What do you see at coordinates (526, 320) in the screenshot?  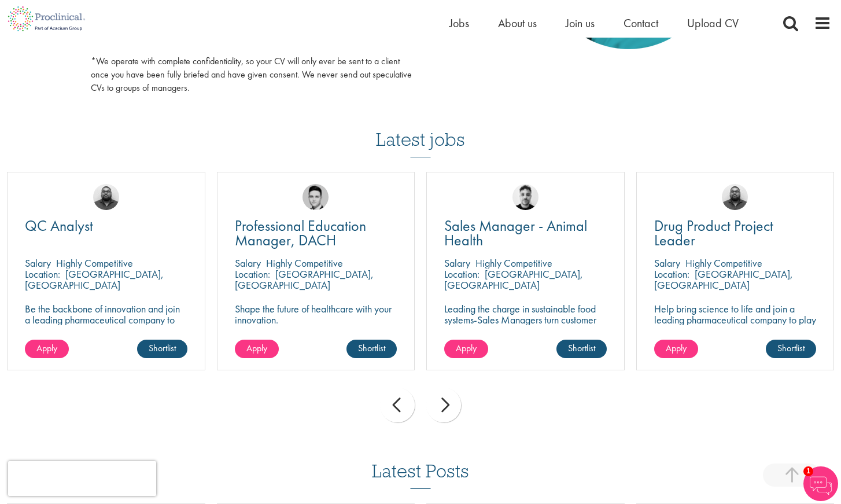 I see `p: Leading the charge in sustainable food systems-Sales Managers turn customer success into global p...` at bounding box center [526, 320].